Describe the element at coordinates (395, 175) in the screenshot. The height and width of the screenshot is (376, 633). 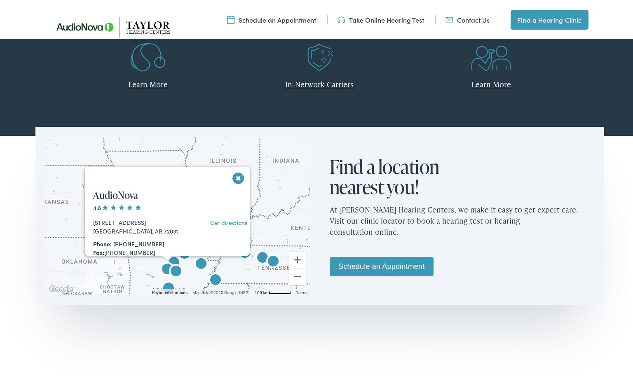
I see `h2: Find a location nearest you!` at that location.